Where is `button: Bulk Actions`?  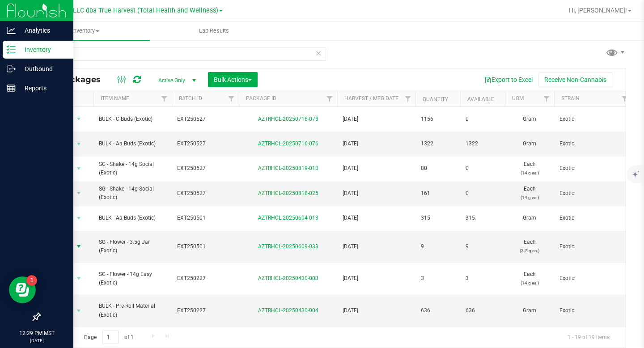 button: Bulk Actions is located at coordinates (232, 80).